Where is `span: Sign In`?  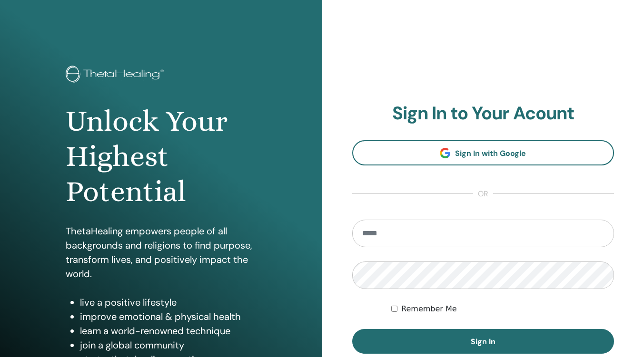
span: Sign In is located at coordinates (483, 342).